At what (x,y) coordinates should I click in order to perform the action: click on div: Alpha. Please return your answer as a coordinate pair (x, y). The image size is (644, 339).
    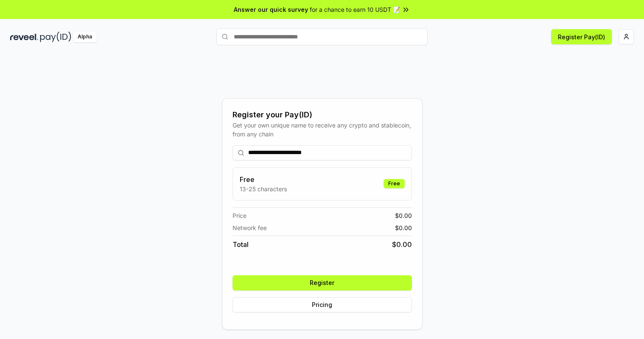
    Looking at the image, I should click on (85, 37).